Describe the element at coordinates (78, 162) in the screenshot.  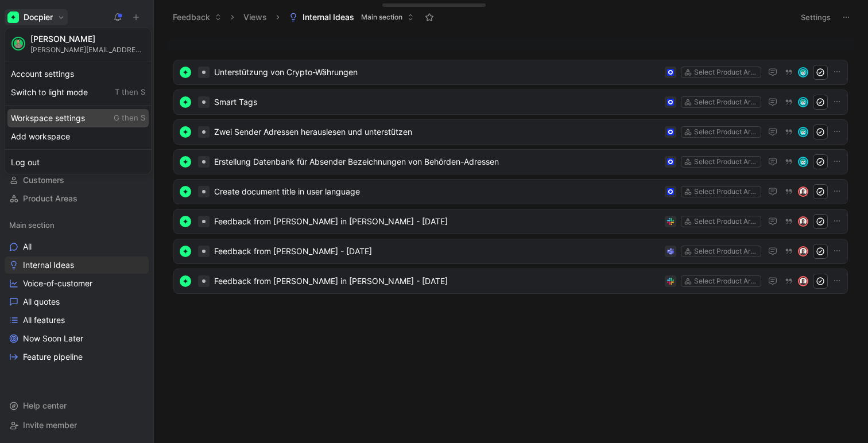
I see `div: Log out` at that location.